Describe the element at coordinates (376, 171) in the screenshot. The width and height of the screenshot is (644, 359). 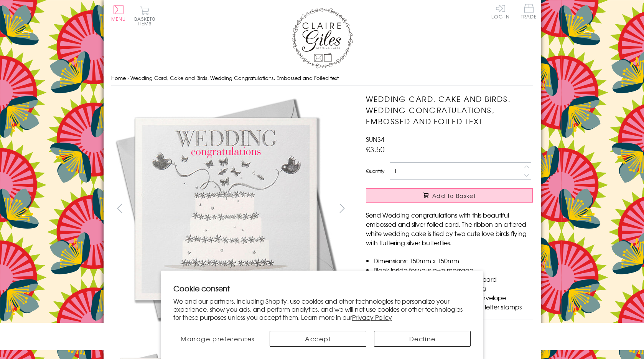
I see `label: Quantity` at that location.